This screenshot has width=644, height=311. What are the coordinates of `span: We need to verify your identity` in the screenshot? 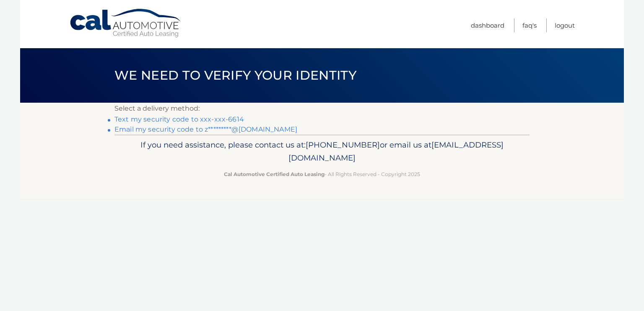 It's located at (235, 75).